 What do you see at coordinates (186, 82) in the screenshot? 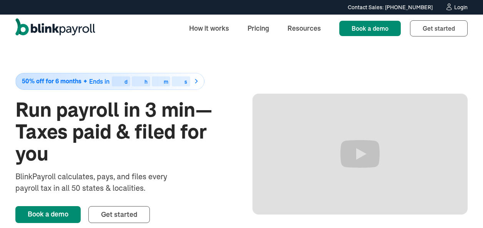
I see `div: s` at bounding box center [186, 82].